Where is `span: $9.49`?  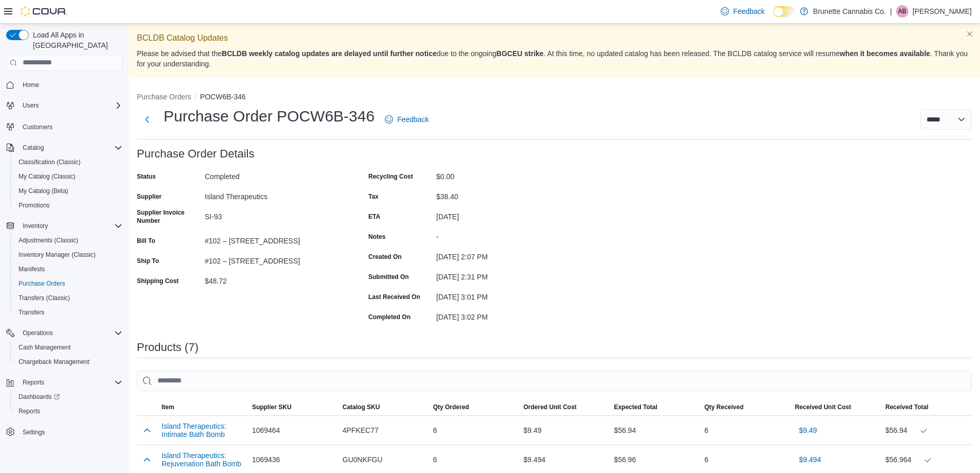 span: $9.49 is located at coordinates (808, 430).